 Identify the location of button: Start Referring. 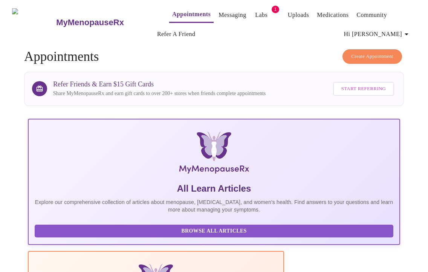
(363, 89).